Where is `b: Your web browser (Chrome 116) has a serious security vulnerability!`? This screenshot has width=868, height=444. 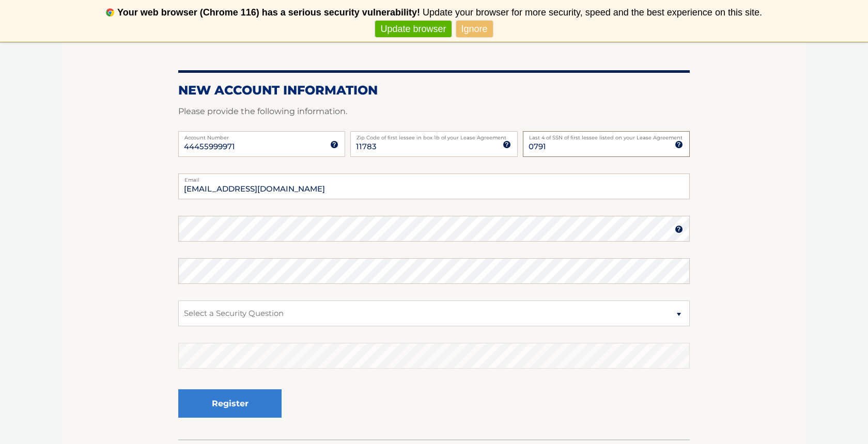
b: Your web browser (Chrome 116) has a serious security vulnerability! is located at coordinates (269, 13).